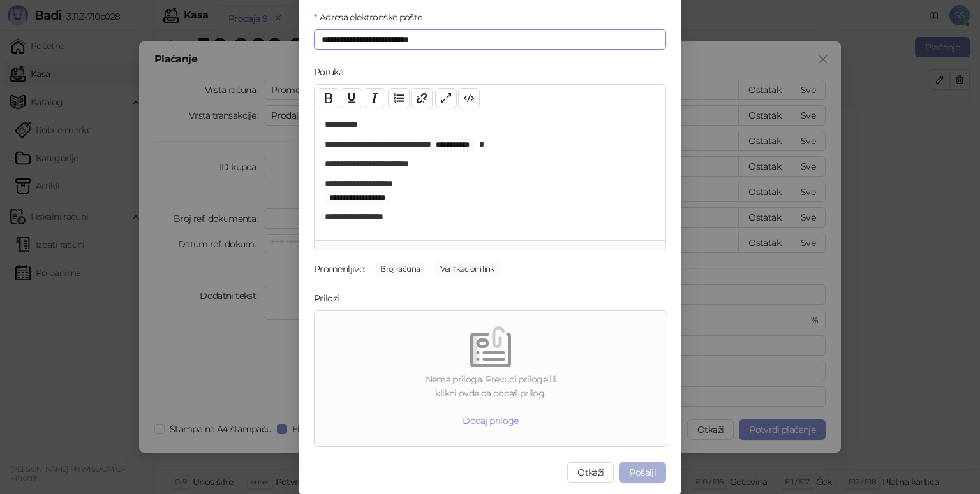 This screenshot has width=980, height=494. Describe the element at coordinates (467, 269) in the screenshot. I see `span: Verifikacioni link` at that location.